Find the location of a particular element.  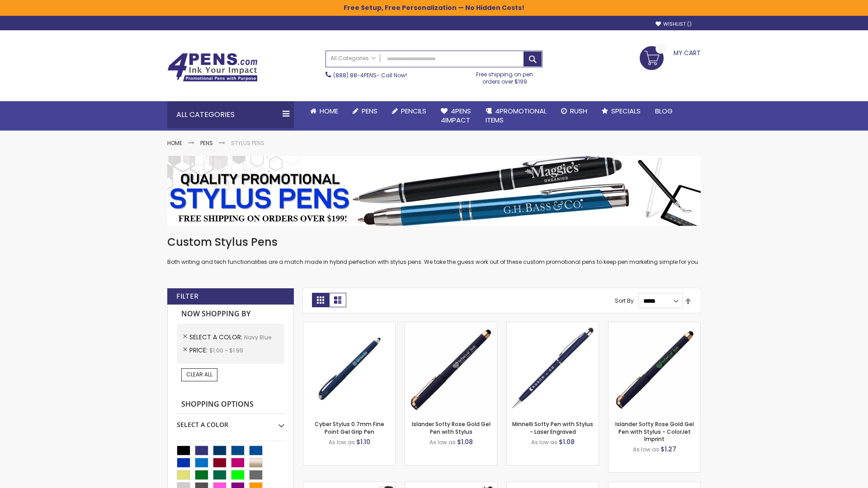

a: Islander Softy Rose Gold Gel Pen with Stylus - ColorJet Imprint-Navy Blue is located at coordinates (654, 325).